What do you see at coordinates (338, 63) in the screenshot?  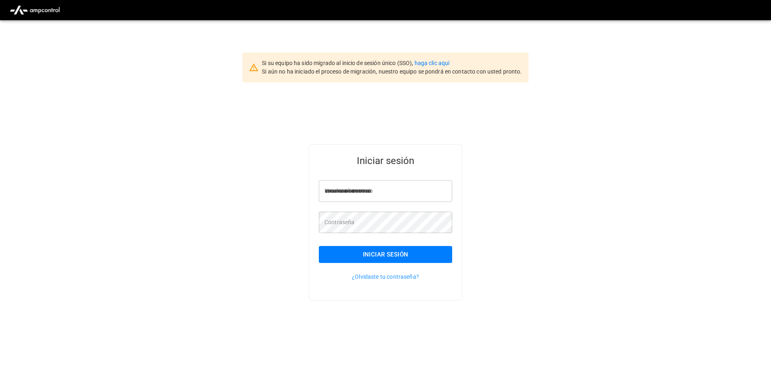 I see `span: Si su equipo ha sido migrado al inicio de sesión único (SSO),` at bounding box center [338, 63].